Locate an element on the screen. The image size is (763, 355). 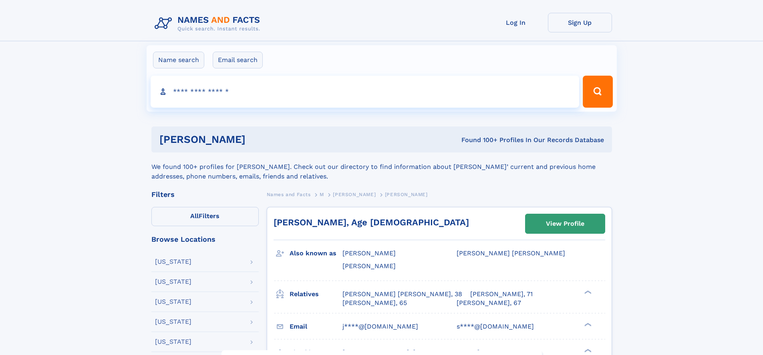
h3: Email is located at coordinates (316, 327).